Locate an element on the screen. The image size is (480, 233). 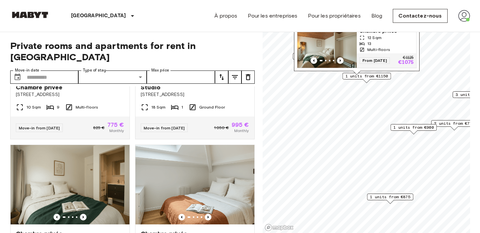
span: 2 units from €775 is located at coordinates (454, 123).